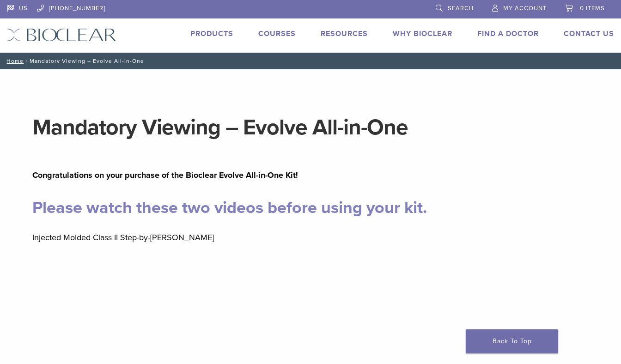 This screenshot has height=364, width=621. What do you see at coordinates (592, 8) in the screenshot?
I see `span: 0 items` at bounding box center [592, 8].